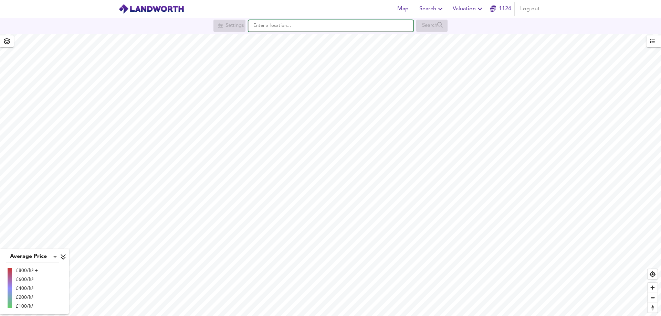 This screenshot has height=316, width=661. Describe the element at coordinates (331, 26) in the screenshot. I see `input: Enter a location...` at that location.